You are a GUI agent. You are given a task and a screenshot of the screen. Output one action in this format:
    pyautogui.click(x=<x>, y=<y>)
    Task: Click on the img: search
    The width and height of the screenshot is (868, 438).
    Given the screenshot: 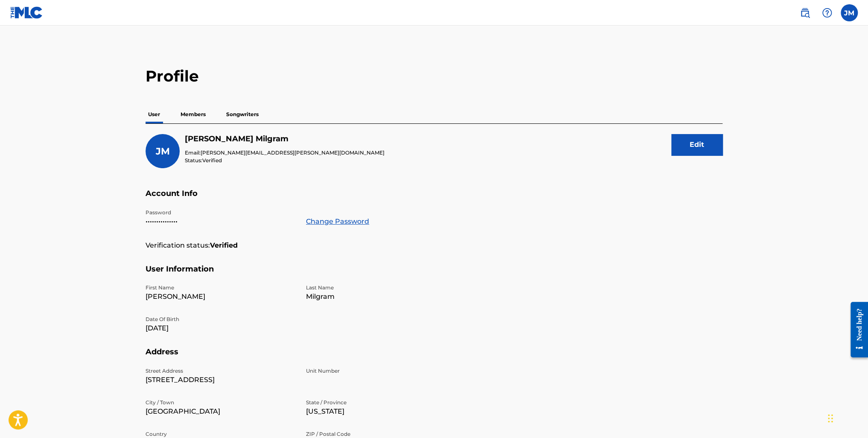 What is the action you would take?
    pyautogui.click(x=805, y=13)
    